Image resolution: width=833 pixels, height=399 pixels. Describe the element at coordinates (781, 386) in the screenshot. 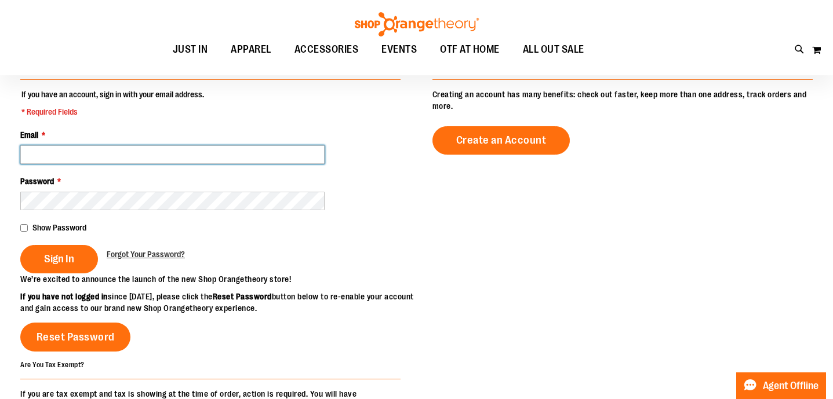

I see `button: Agent Offline` at that location.